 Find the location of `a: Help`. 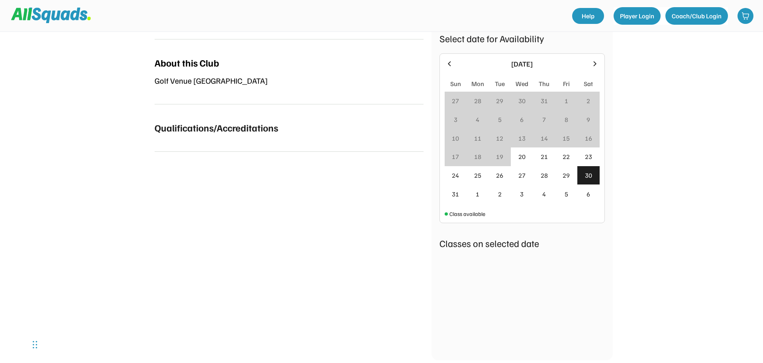

a: Help is located at coordinates (588, 16).